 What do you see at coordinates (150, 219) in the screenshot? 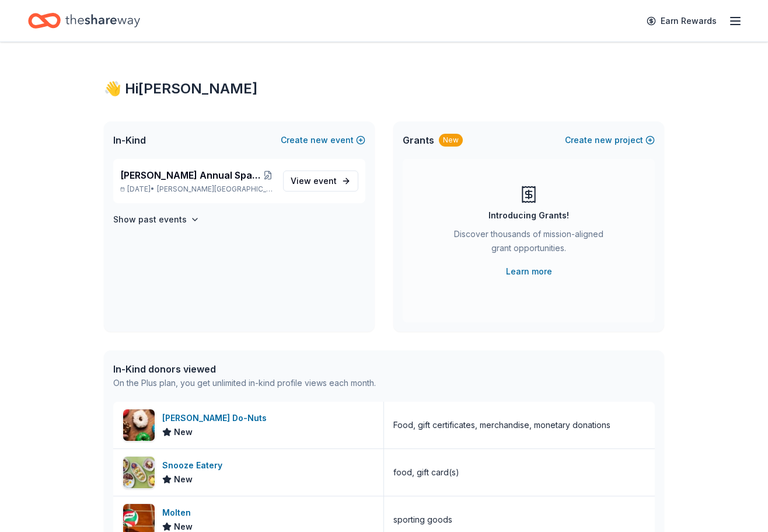
I see `h4: Show past events` at bounding box center [150, 219].